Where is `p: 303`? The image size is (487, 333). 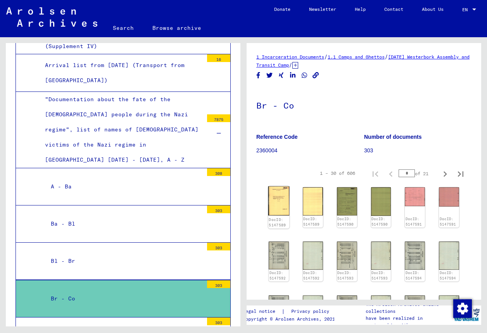
p: 303 is located at coordinates (418, 151).